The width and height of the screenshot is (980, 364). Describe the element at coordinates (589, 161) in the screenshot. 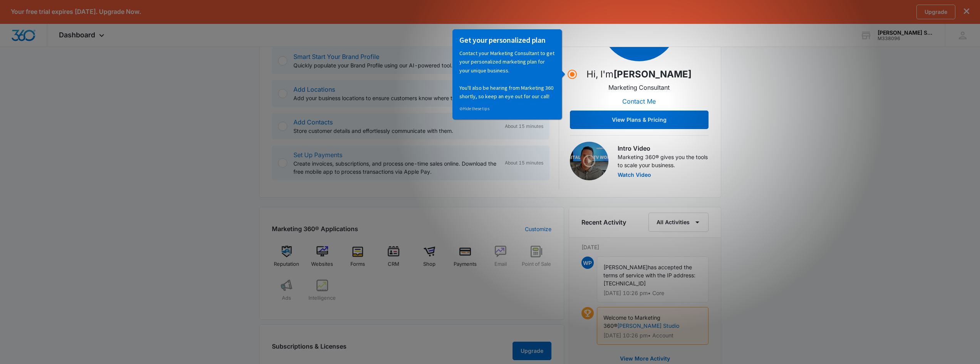

I see `img: Intro Video` at that location.